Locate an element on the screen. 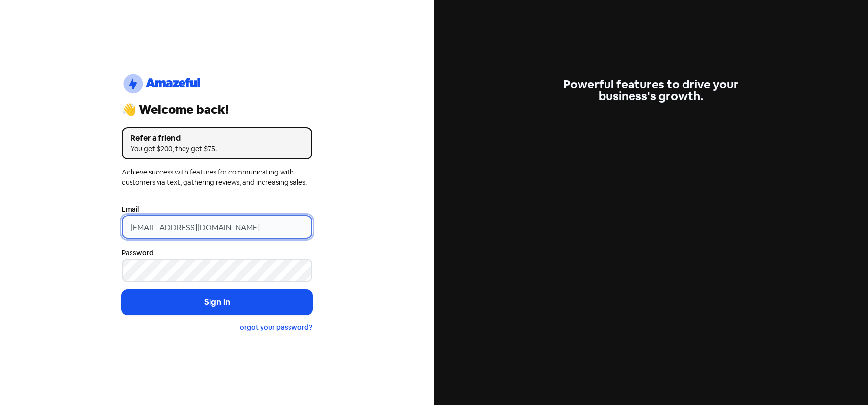  a: Forgot your password? is located at coordinates (274, 327).